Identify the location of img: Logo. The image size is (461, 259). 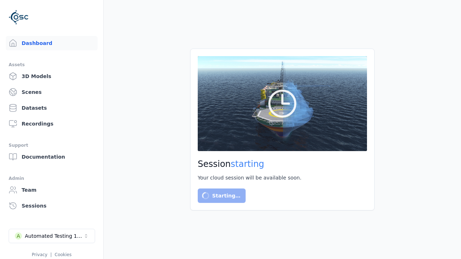
(19, 17).